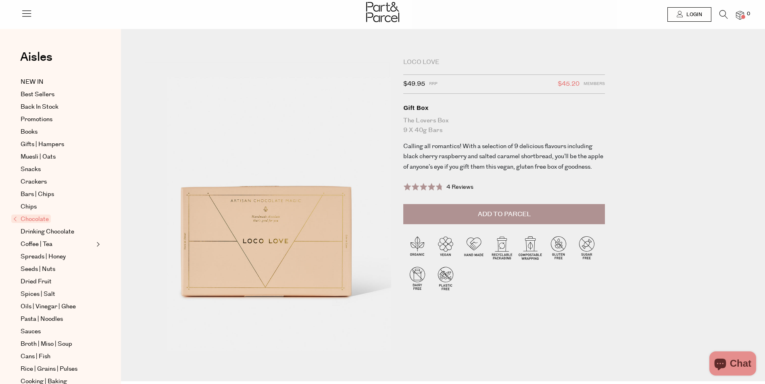 The image size is (765, 384). I want to click on span: Oils | Vinegar | Ghee, so click(48, 307).